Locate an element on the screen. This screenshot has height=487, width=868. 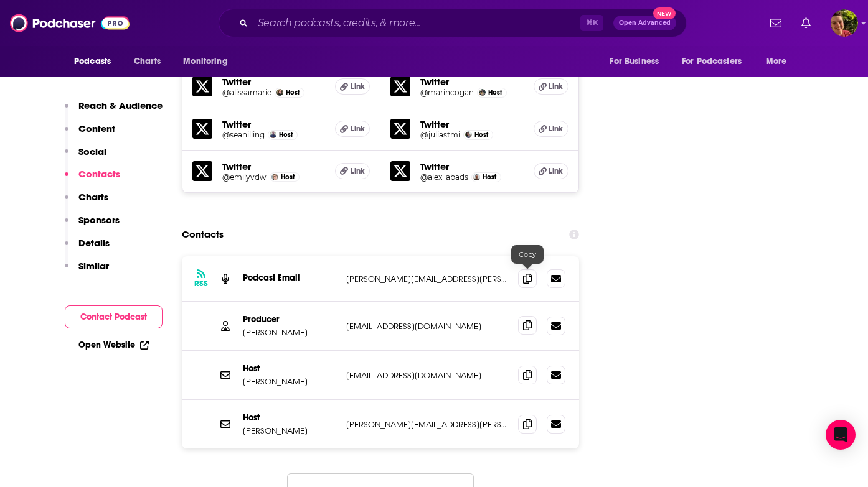
button: Similar is located at coordinates (87, 271).